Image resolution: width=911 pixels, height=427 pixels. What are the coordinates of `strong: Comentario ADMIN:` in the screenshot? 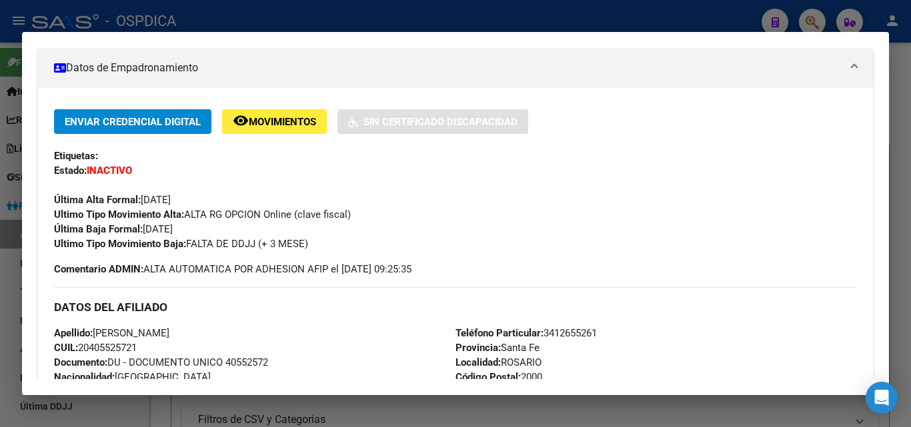 It's located at (99, 269).